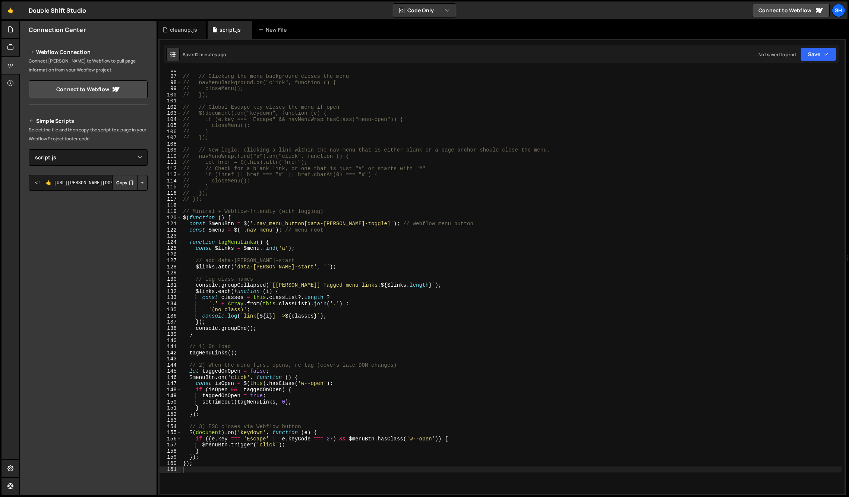 This screenshot has width=849, height=497. What do you see at coordinates (170, 378) in the screenshot?
I see `div: 146` at bounding box center [170, 378].